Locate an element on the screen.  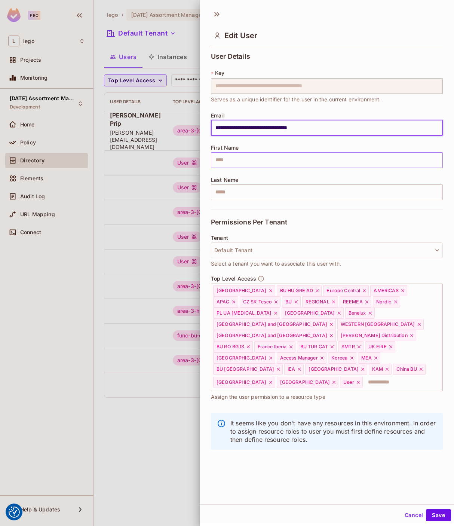
span: Tenant is located at coordinates (220, 238).